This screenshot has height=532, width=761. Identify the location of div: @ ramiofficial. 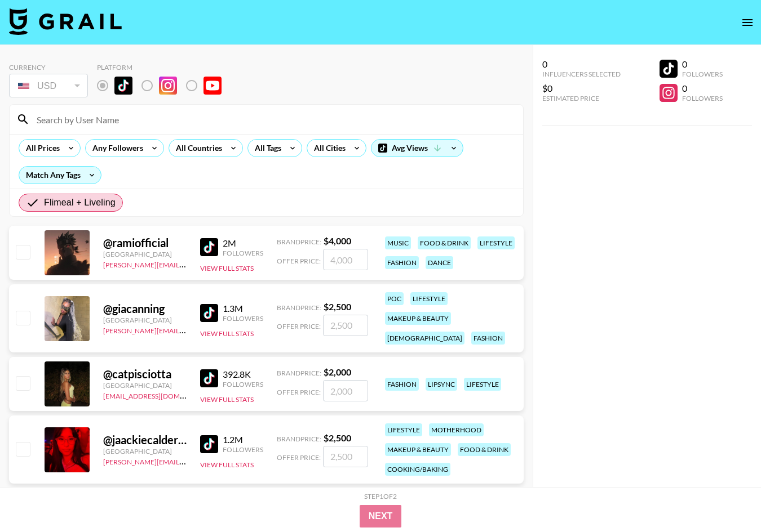
(145, 243).